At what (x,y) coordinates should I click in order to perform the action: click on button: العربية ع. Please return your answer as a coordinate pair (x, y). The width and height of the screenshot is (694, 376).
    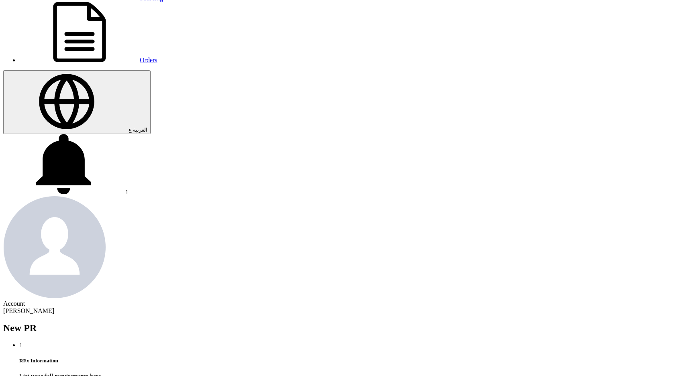
    Looking at the image, I should click on (77, 102).